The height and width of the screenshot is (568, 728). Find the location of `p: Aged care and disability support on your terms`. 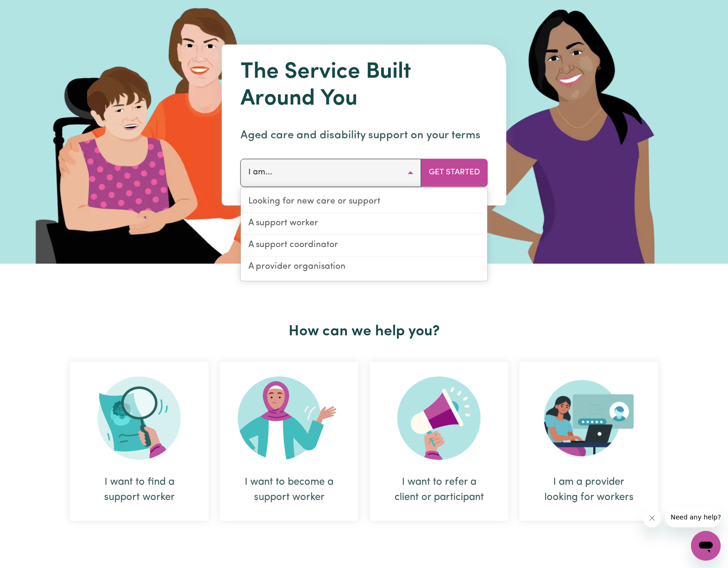

p: Aged care and disability support on your terms is located at coordinates (364, 135).